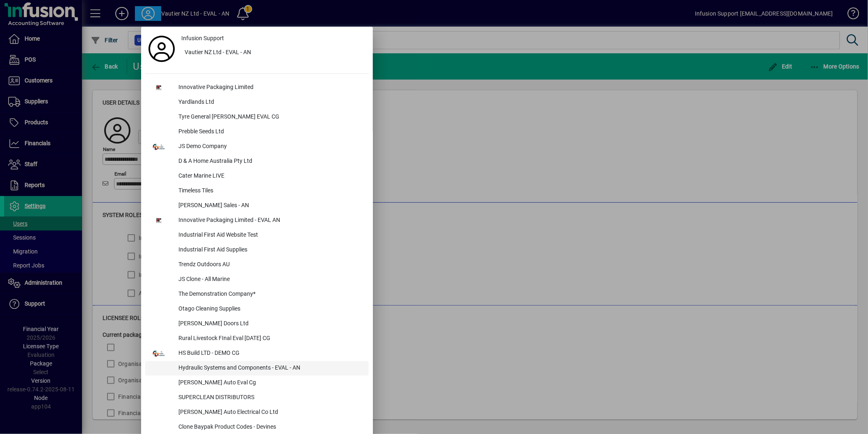 The height and width of the screenshot is (434, 868). Describe the element at coordinates (257, 88) in the screenshot. I see `button: Innovative Packaging Limited` at that location.